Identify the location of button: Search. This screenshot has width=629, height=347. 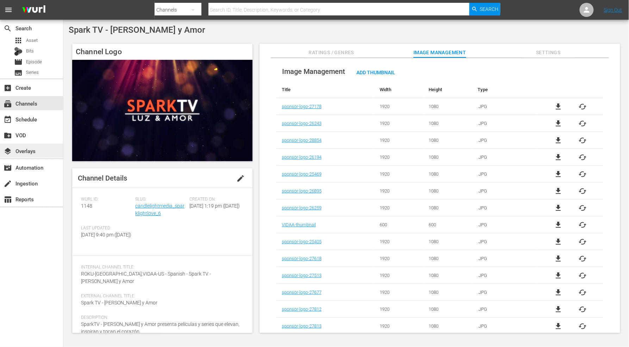
(485, 9).